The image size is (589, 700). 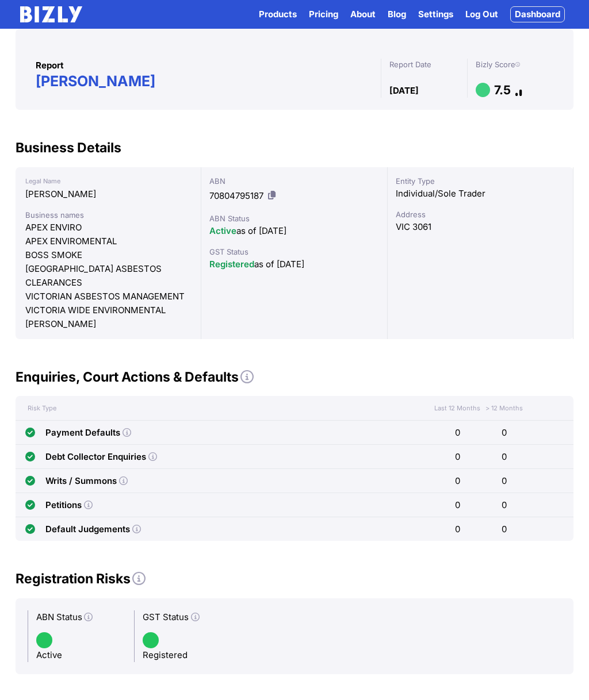 What do you see at coordinates (108, 255) in the screenshot?
I see `div: BOSS SMOKE` at bounding box center [108, 255].